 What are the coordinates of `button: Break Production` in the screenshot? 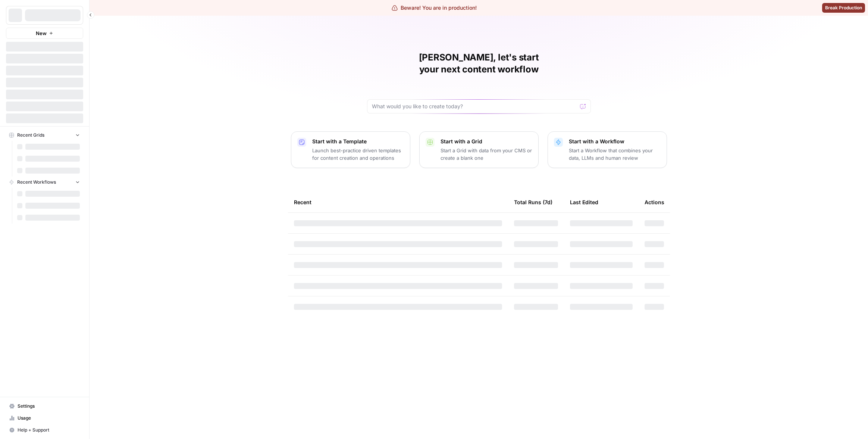 It's located at (844, 8).